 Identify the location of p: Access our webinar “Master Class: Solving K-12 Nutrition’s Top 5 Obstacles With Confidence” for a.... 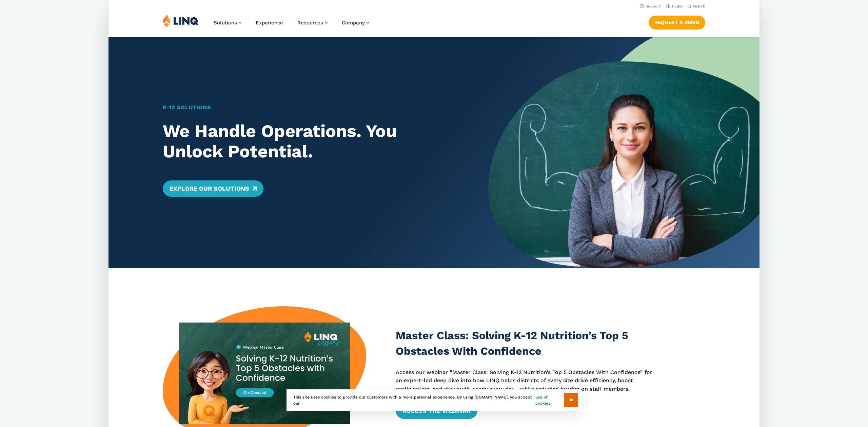
(527, 381).